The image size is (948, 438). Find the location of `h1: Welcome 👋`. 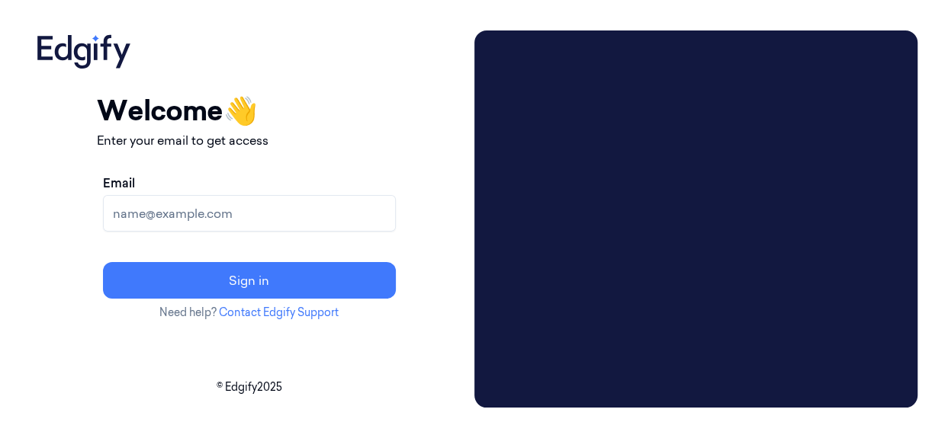

h1: Welcome 👋 is located at coordinates (249, 111).